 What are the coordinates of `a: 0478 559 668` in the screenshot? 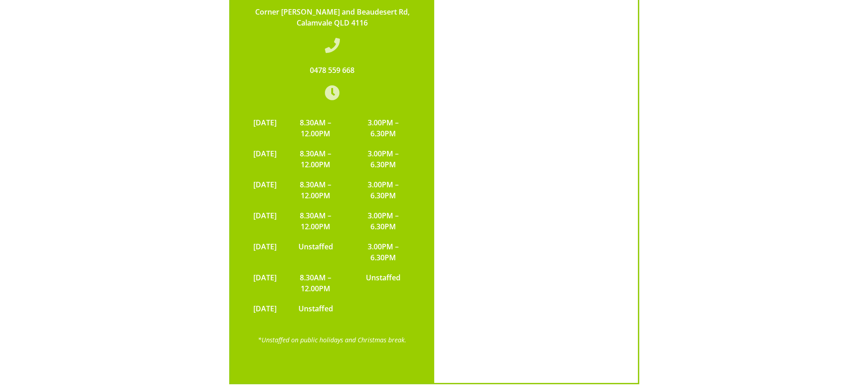 It's located at (332, 70).